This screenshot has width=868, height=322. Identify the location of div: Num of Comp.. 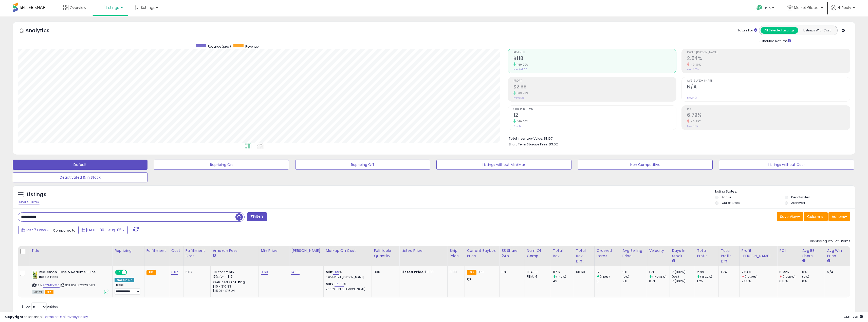
(537, 253).